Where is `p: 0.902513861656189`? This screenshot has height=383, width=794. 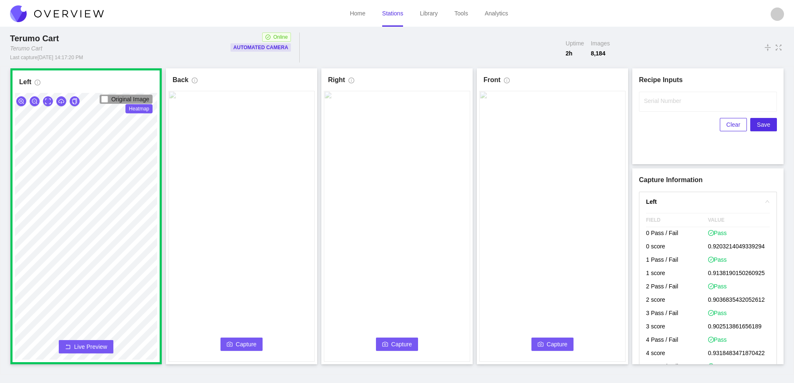 p: 0.902513861656189 is located at coordinates (739, 327).